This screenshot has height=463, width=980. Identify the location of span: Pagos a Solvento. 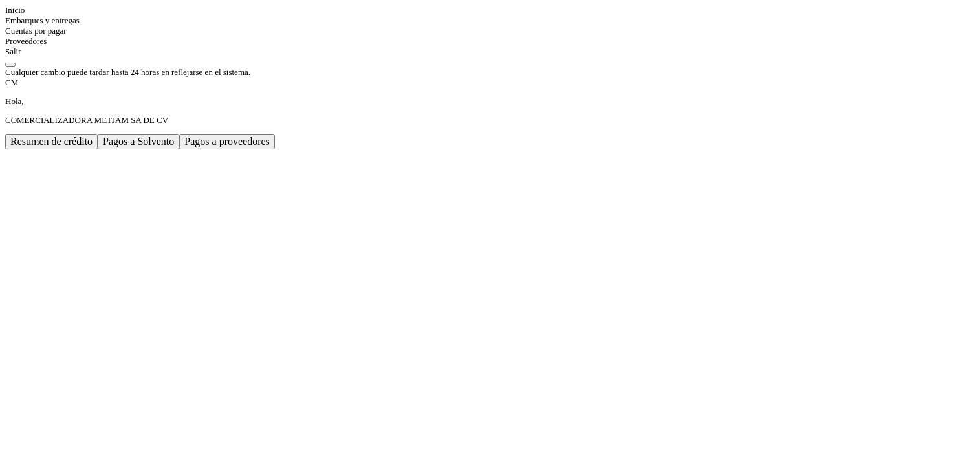
(138, 141).